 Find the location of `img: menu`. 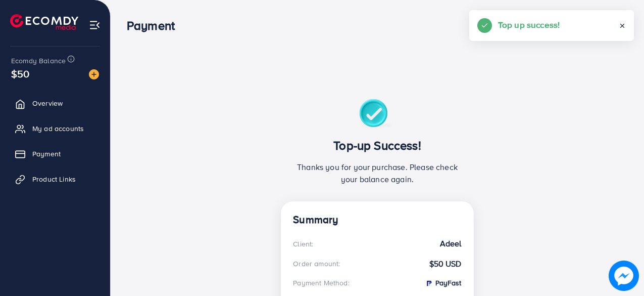

img: menu is located at coordinates (95, 25).